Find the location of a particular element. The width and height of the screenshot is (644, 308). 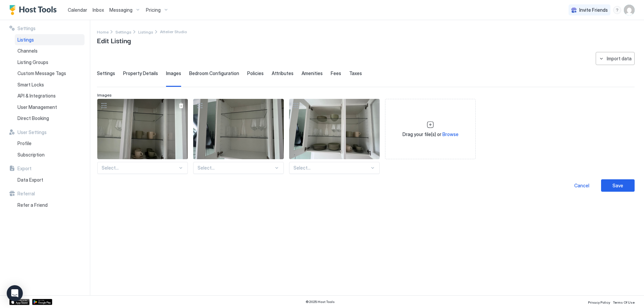

a: Profile is located at coordinates (50, 143).